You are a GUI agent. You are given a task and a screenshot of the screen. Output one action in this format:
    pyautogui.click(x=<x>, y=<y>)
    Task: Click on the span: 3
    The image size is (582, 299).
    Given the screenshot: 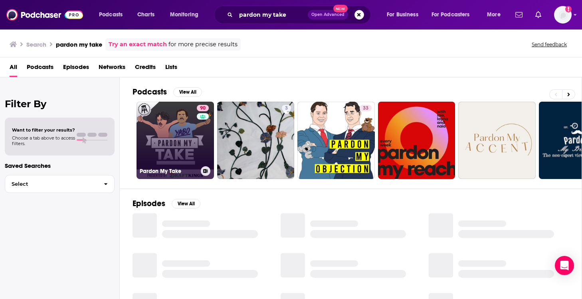 What is the action you would take?
    pyautogui.click(x=286, y=109)
    